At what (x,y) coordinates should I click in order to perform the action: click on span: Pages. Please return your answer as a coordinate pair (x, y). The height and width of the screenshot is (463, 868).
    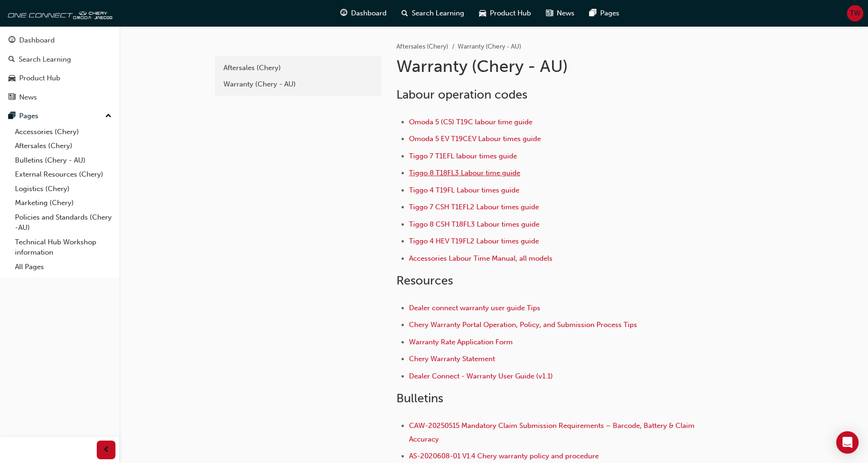
    Looking at the image, I should click on (609, 13).